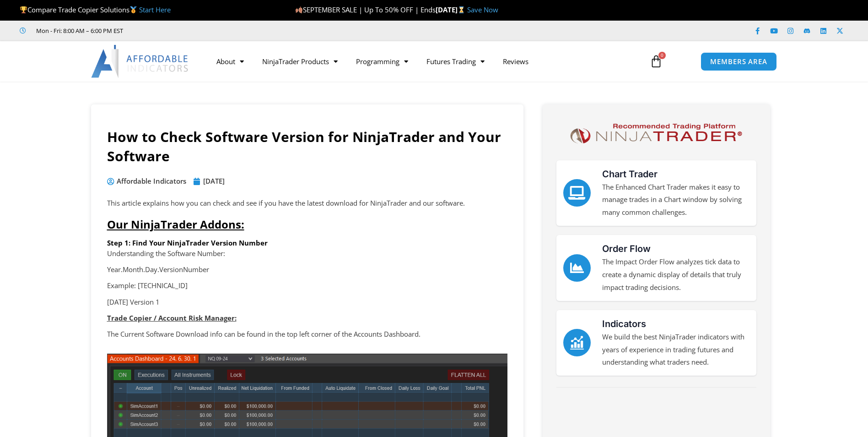  Describe the element at coordinates (656, 61) in the screenshot. I see `a: 0` at that location.